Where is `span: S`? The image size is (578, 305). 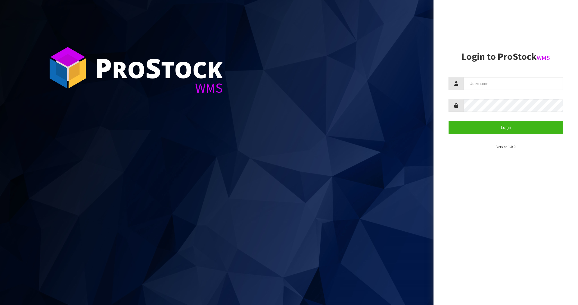 span: S is located at coordinates (153, 68).